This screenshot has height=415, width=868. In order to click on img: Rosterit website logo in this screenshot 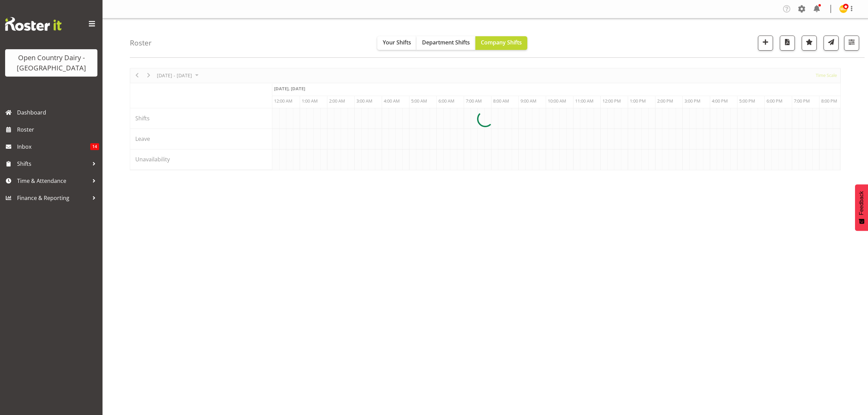, I will do `click(33, 24)`.